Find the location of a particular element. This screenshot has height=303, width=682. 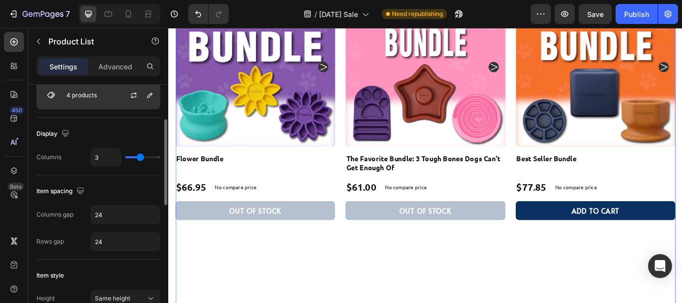

p: Advanced is located at coordinates (115, 66).